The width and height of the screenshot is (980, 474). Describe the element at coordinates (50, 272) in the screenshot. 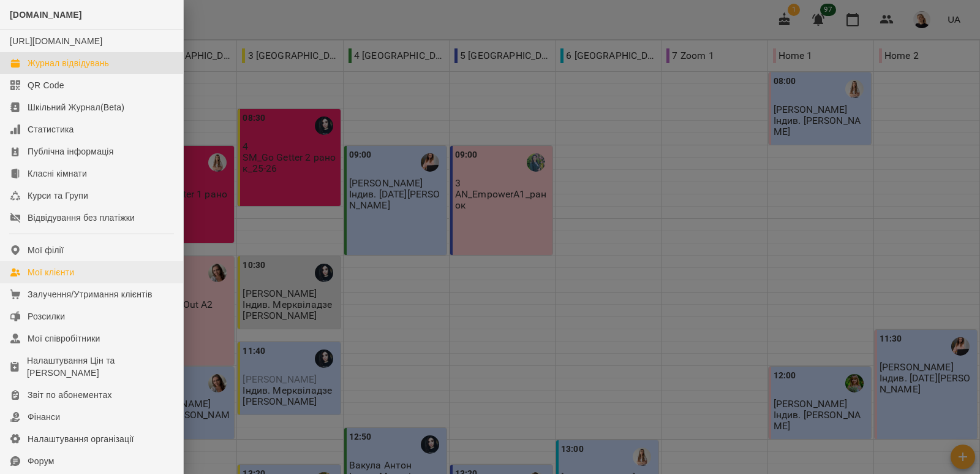

I see `div: Мої клієнти` at that location.